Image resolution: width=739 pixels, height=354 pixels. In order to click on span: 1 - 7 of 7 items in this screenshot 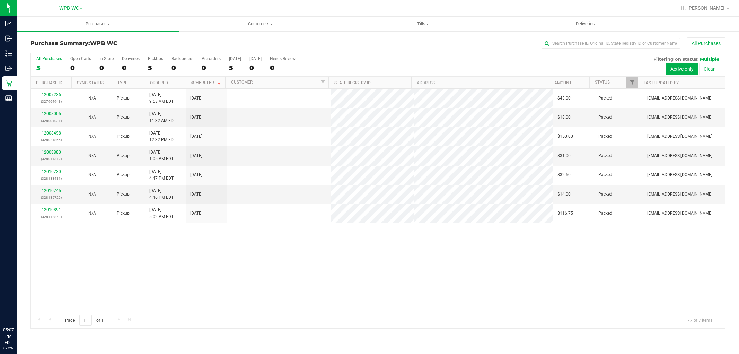, I will do `click(699, 320)`.